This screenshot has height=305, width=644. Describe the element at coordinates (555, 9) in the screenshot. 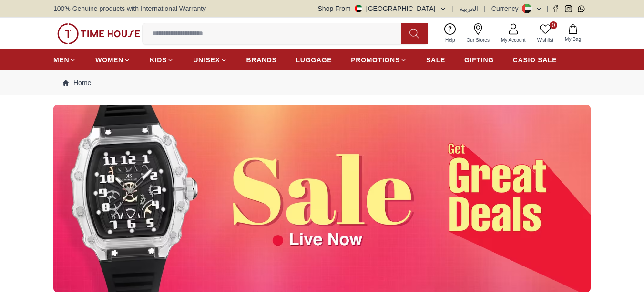

I see `a: Facebook` at that location.